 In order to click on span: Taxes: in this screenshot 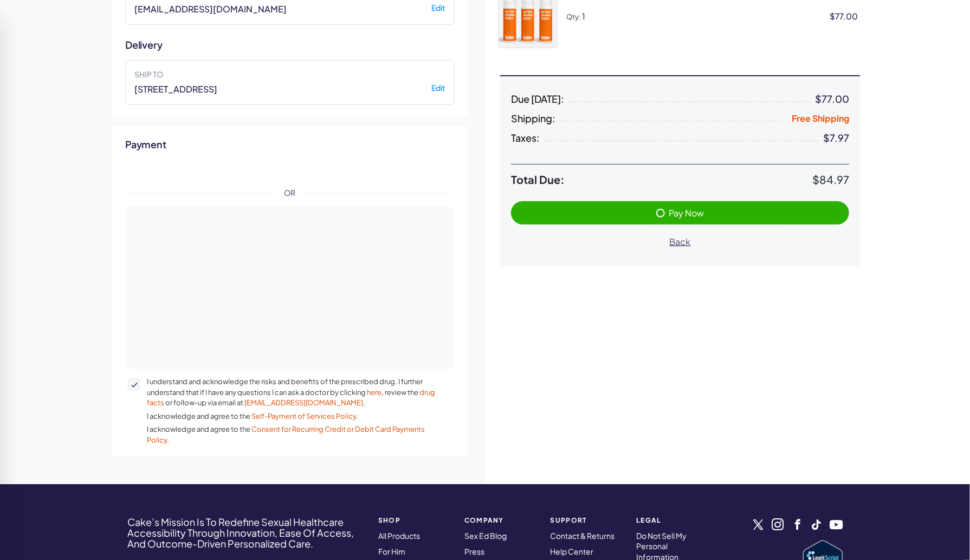, I will do `click(525, 138)`.